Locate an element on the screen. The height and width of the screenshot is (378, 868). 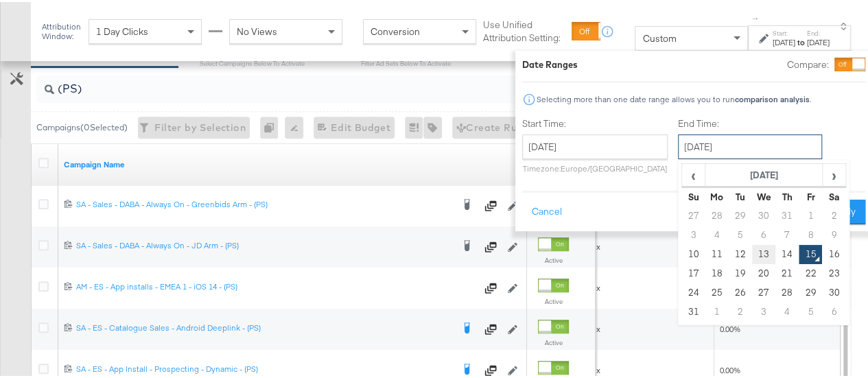
a: SA - Sales - DABA - Always On - Greenbids Arm - (PS) is located at coordinates (264, 204).